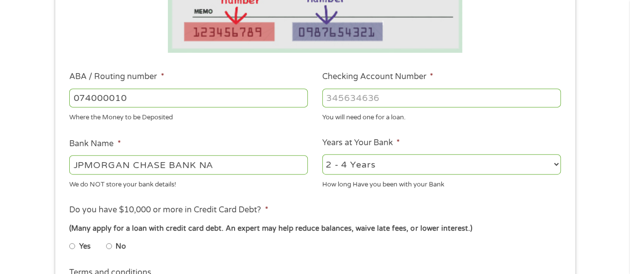  Describe the element at coordinates (188, 116) in the screenshot. I see `div: Where the Money to be Deposited` at that location.